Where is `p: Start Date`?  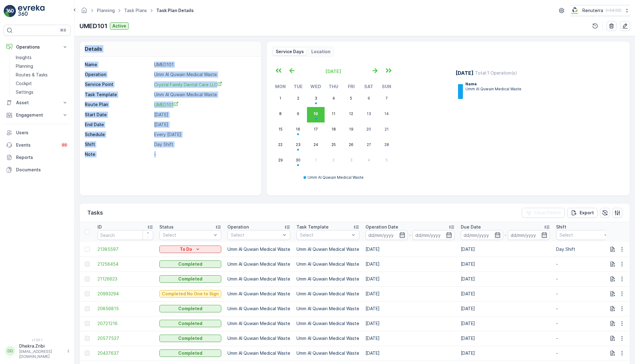 p: Start Date is located at coordinates (118, 115).